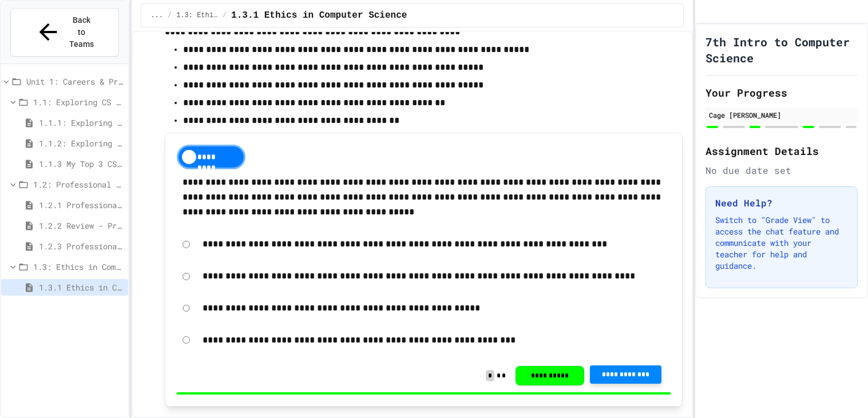 The image size is (868, 418). Describe the element at coordinates (78, 102) in the screenshot. I see `span: 1.1: Exploring CS Careers` at that location.